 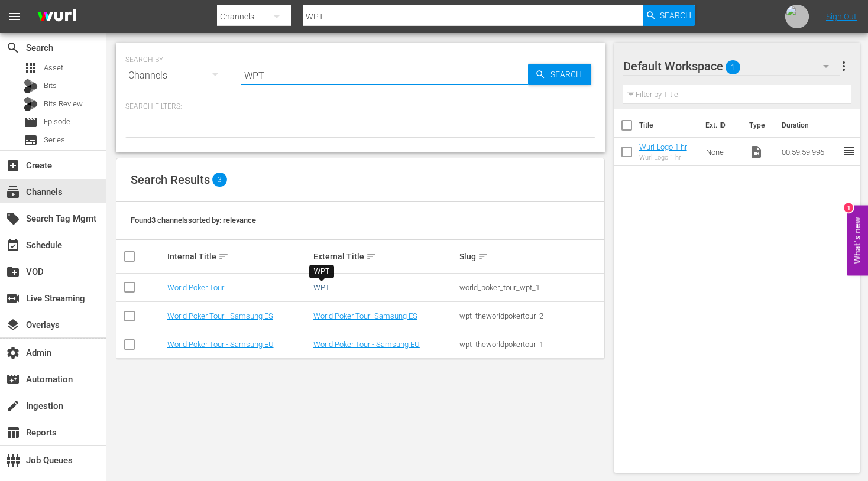 I want to click on td: None, so click(x=722, y=152).